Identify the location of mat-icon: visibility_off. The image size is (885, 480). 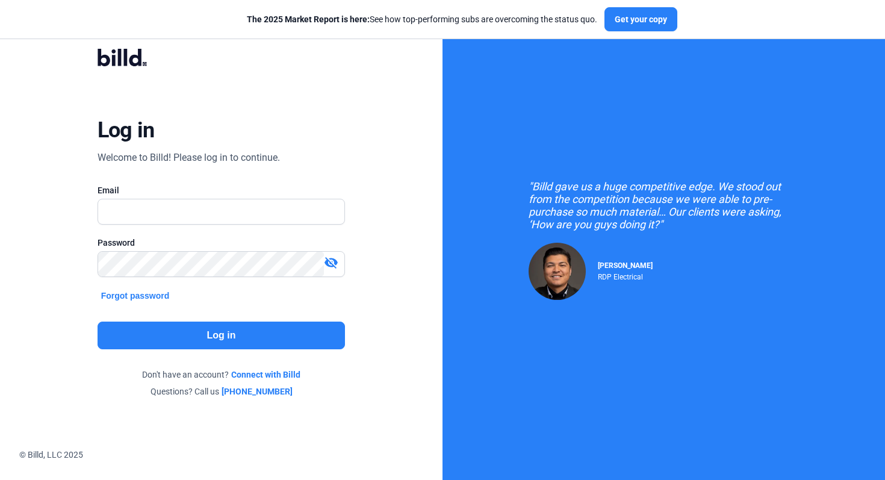
(331, 262).